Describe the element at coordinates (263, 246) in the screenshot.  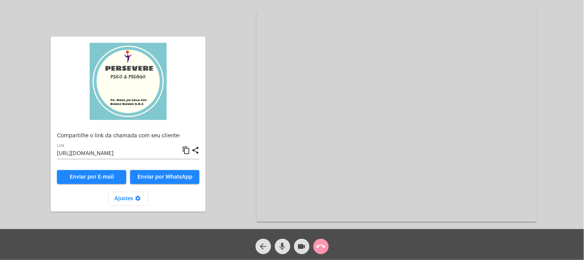
I see `mat-icon: arrow_back` at that location.